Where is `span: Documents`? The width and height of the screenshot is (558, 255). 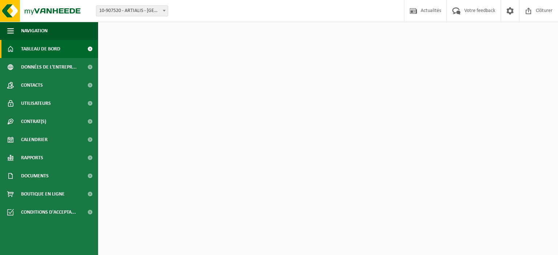 span: Documents is located at coordinates (35, 176).